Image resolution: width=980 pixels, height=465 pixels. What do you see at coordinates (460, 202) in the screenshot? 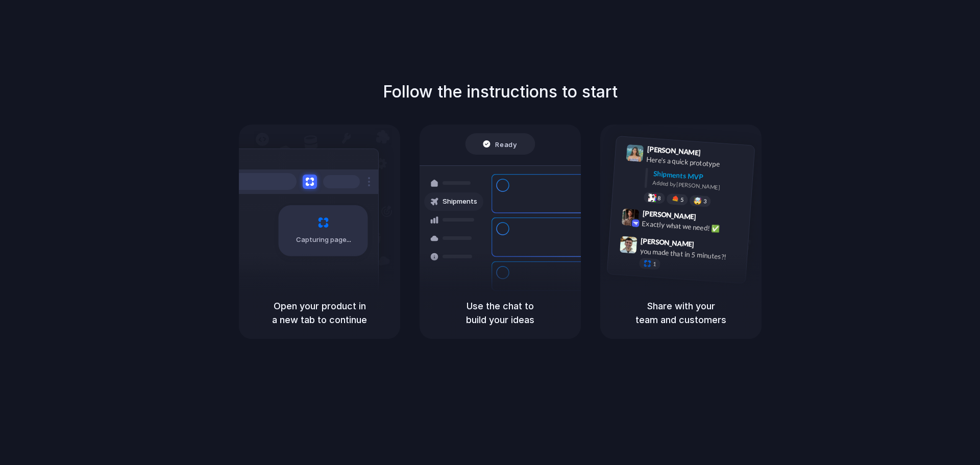
I see `span: Shipments` at bounding box center [460, 202].